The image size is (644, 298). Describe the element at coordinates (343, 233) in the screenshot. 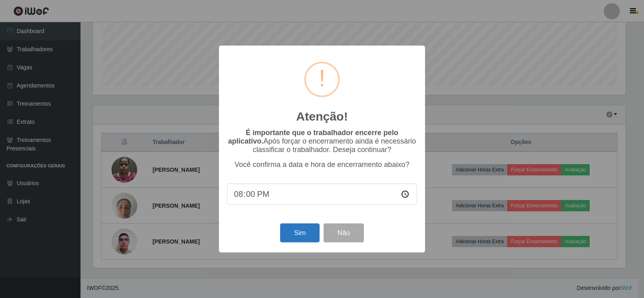

I see `button: Não` at that location.